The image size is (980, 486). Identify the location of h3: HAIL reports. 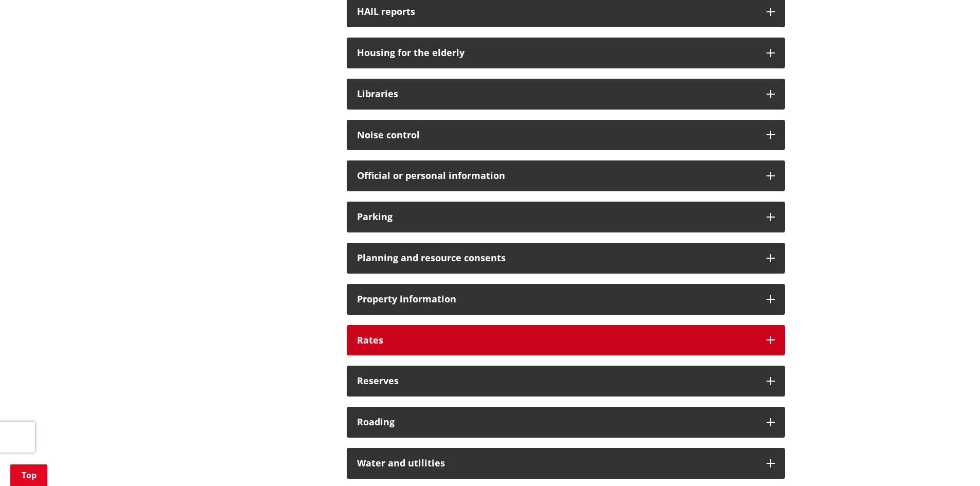
(556, 12).